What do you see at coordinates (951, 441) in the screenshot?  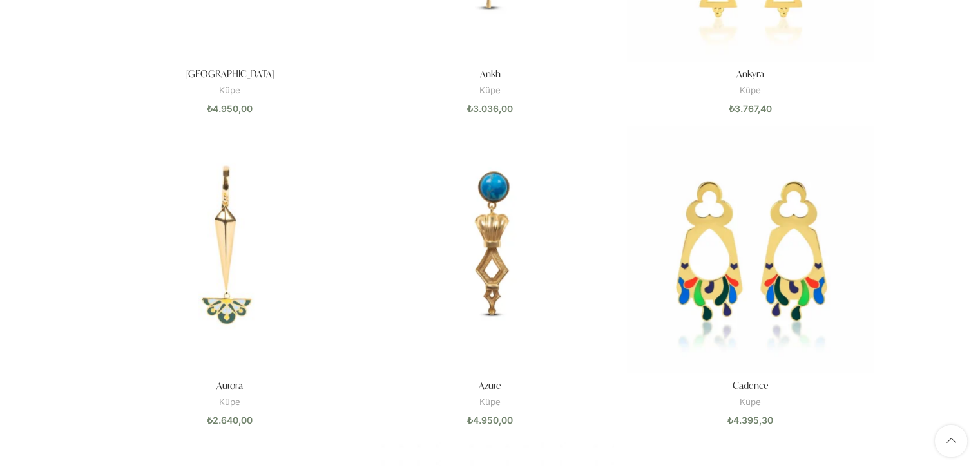 I see `a: Başa kaydır düğmesi` at bounding box center [951, 441].